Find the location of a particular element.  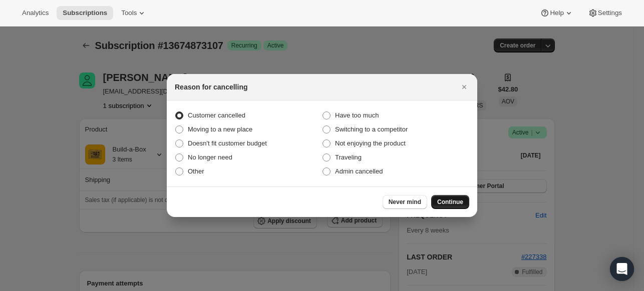

span: Help is located at coordinates (556, 13).